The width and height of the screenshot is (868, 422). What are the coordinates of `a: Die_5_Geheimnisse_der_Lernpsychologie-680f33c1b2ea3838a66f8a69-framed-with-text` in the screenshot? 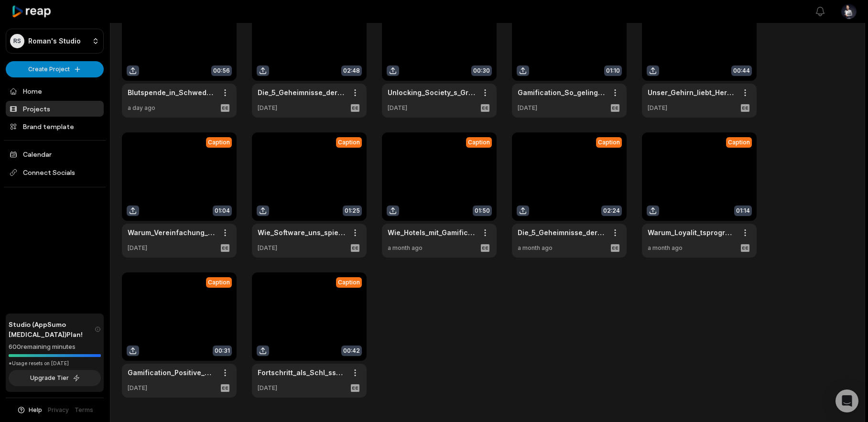 It's located at (561, 232).